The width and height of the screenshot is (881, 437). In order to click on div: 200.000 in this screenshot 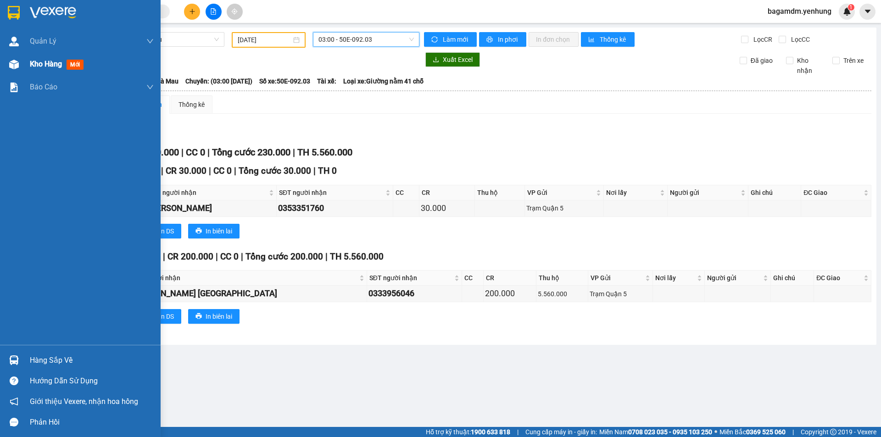, I will do `click(510, 294)`.